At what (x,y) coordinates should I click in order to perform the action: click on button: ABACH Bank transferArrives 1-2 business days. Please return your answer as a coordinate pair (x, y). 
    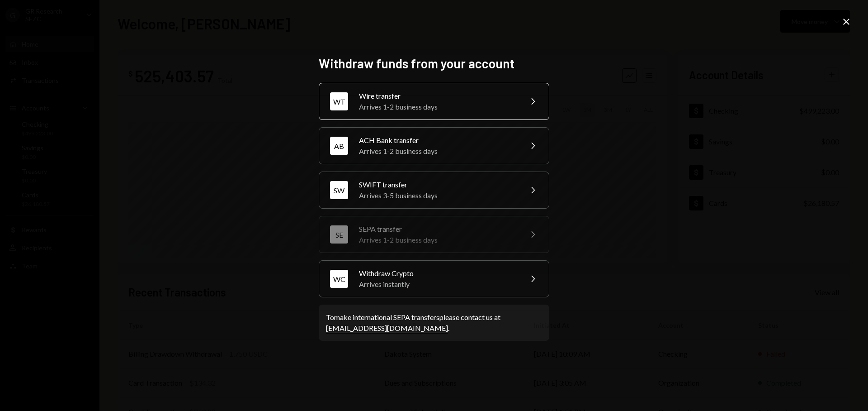
    Looking at the image, I should click on (434, 146).